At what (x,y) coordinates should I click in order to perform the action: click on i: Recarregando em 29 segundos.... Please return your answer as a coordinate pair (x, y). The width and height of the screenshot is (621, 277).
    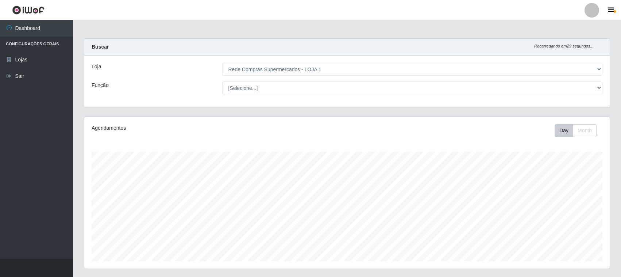
    Looking at the image, I should click on (564, 46).